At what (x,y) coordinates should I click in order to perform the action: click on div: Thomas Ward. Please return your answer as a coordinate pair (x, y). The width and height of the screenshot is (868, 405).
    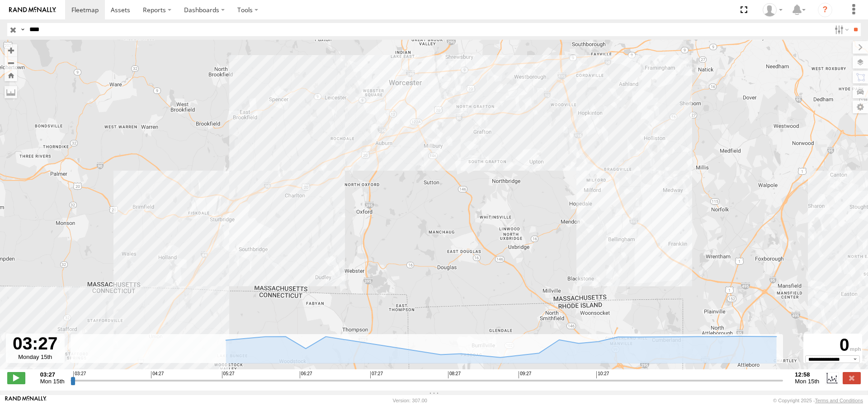
    Looking at the image, I should click on (773, 10).